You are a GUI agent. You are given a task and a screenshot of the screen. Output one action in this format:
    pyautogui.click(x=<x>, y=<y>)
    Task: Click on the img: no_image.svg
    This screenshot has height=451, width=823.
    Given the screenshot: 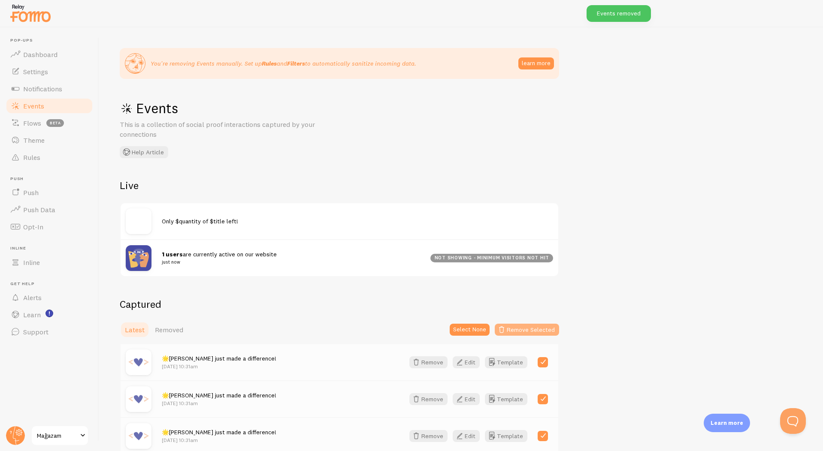 What is the action you would take?
    pyautogui.click(x=139, y=221)
    